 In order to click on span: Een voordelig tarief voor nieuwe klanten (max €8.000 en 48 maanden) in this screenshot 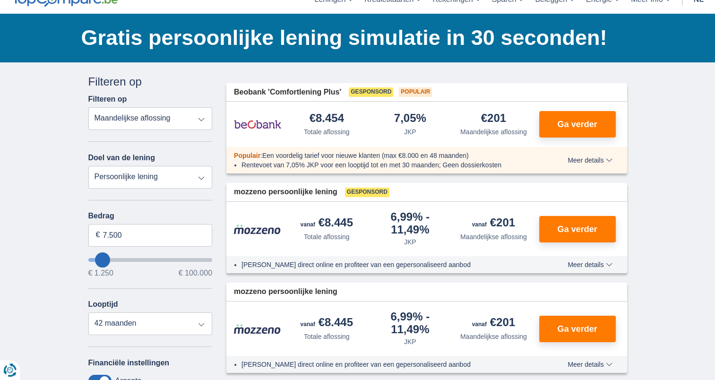, I will do `click(365, 156)`.